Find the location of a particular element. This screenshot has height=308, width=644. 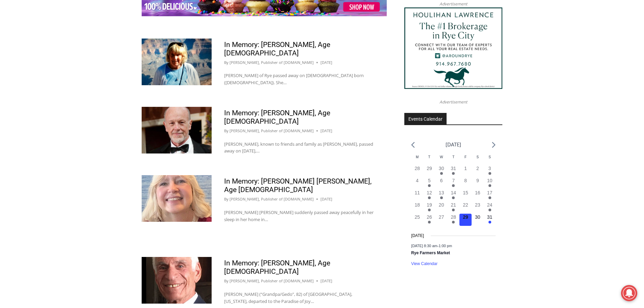

button: 11 is located at coordinates (417, 196).